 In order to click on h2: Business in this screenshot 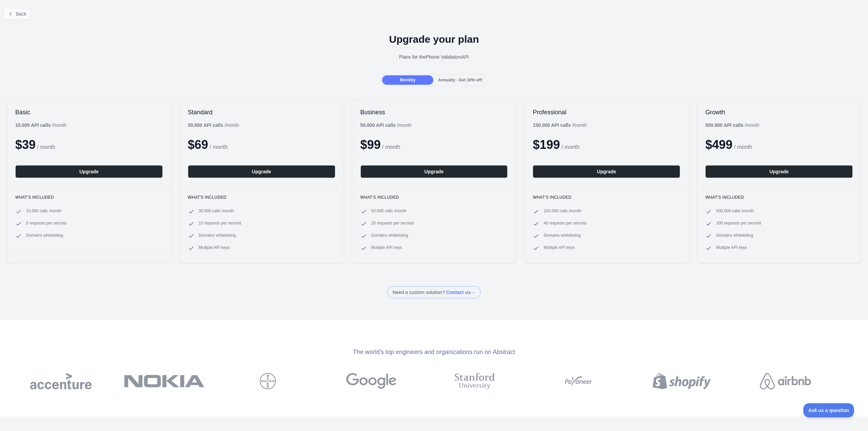, I will do `click(434, 112)`.